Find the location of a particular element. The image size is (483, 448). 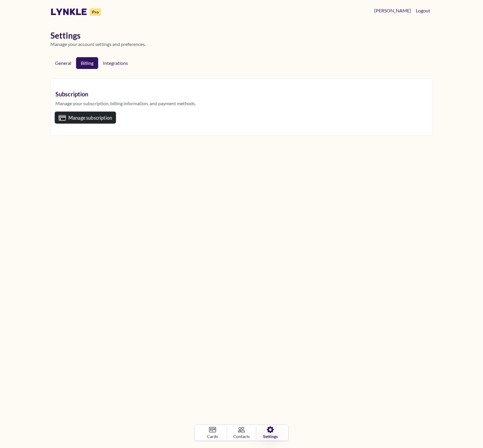

span: Contacts is located at coordinates (242, 436).